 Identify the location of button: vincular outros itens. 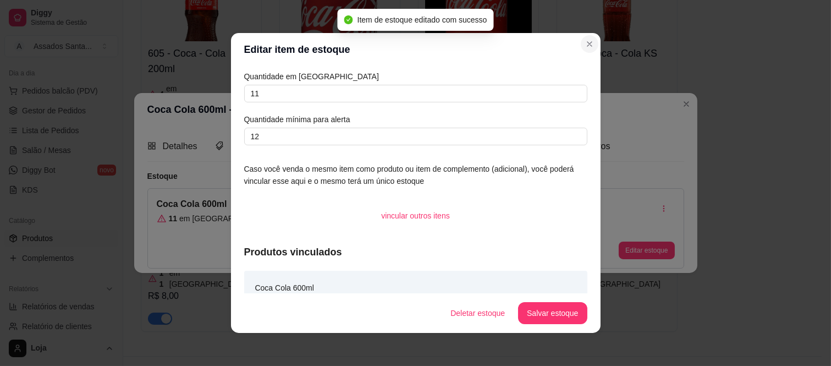
(415, 216).